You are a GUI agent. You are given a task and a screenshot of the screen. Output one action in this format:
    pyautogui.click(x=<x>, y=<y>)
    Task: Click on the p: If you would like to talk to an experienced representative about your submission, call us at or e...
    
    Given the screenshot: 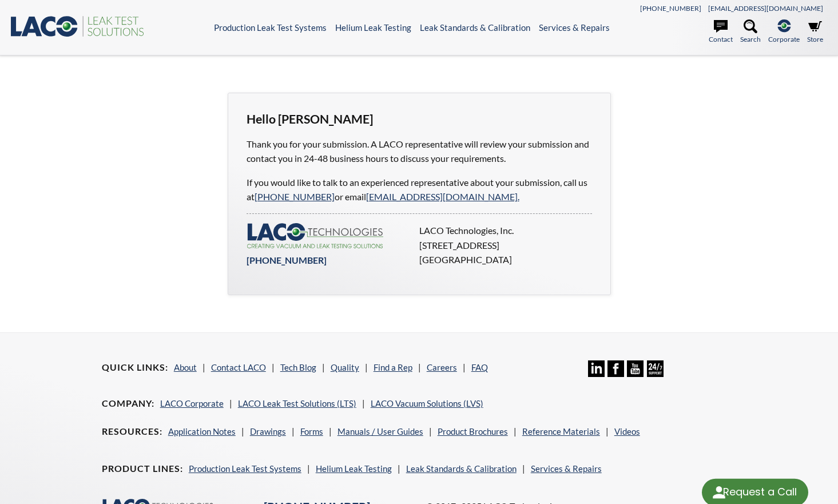 What is the action you would take?
    pyautogui.click(x=419, y=189)
    